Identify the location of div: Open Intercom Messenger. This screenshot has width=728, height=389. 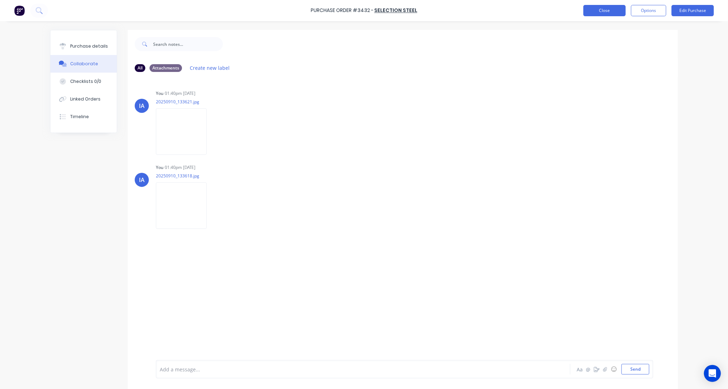
(713, 374).